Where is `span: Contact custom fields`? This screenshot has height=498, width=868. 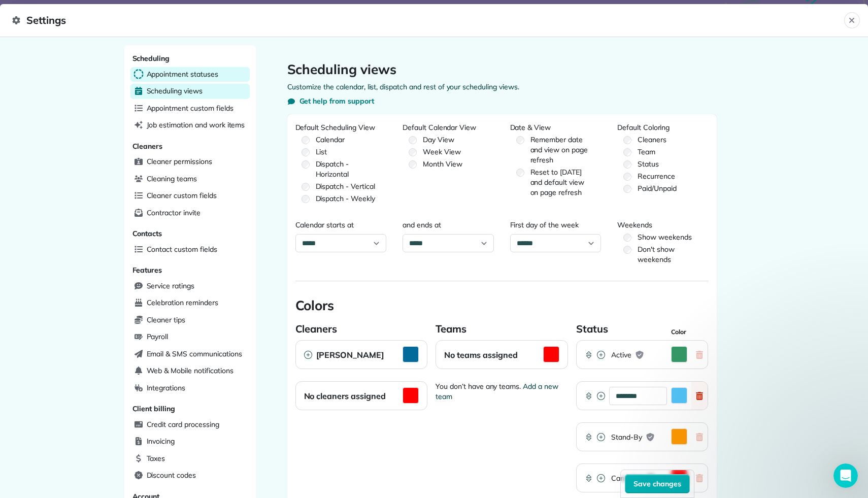 span: Contact custom fields is located at coordinates (182, 249).